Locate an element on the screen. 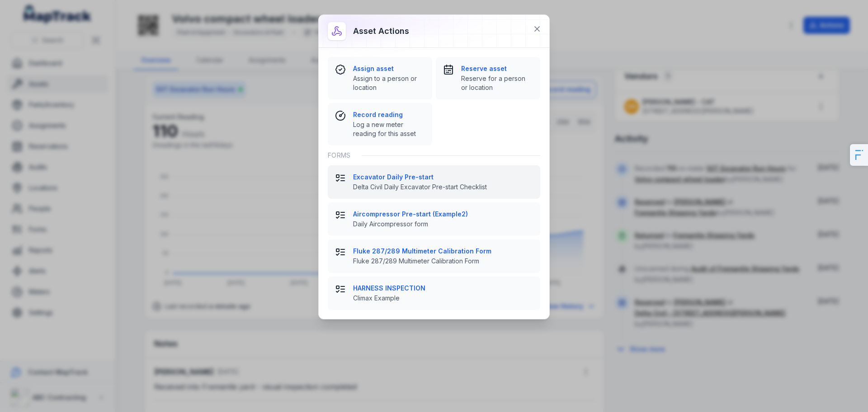 The width and height of the screenshot is (868, 412). div: Forms is located at coordinates (434, 155).